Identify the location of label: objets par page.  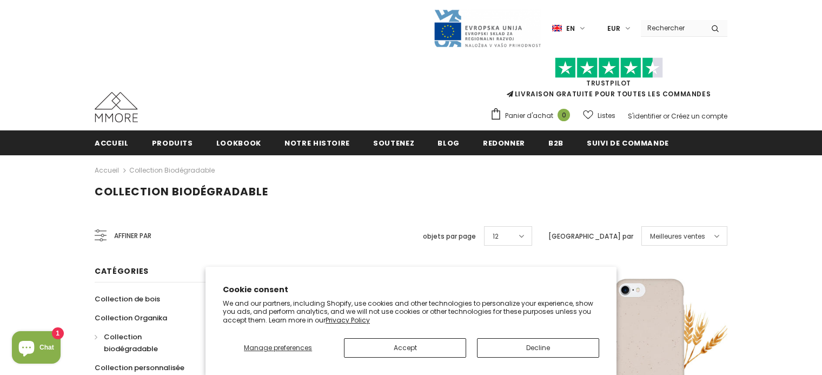
(449, 236).